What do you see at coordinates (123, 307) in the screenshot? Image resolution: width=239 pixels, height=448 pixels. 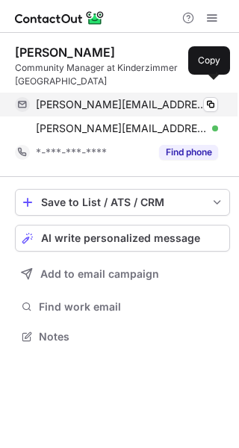 I see `button: Find work email` at bounding box center [123, 307].